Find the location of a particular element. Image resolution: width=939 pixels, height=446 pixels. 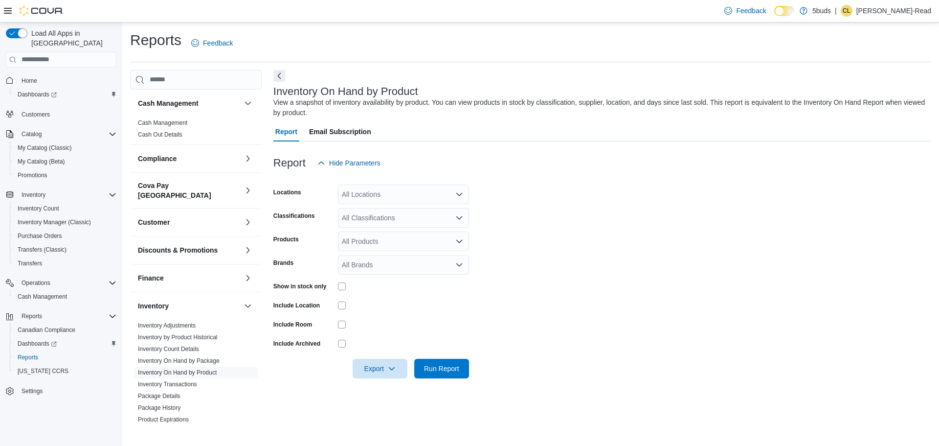

a: Transfers is located at coordinates (30, 263).